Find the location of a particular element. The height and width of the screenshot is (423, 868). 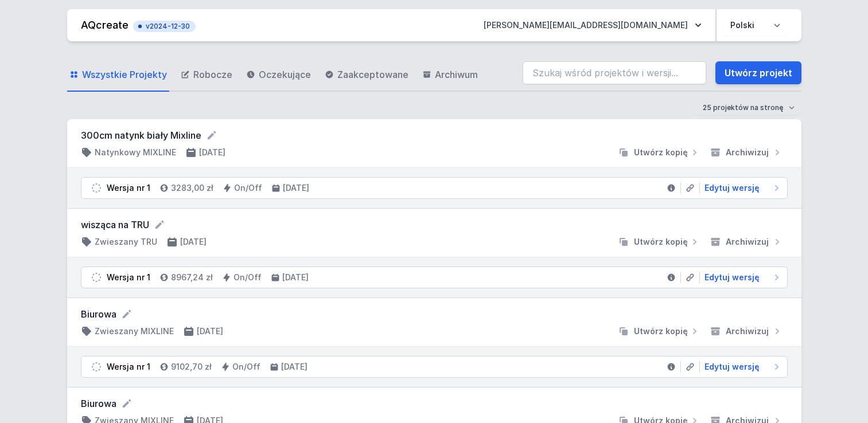

a: Zaakceptowane is located at coordinates (366, 75).